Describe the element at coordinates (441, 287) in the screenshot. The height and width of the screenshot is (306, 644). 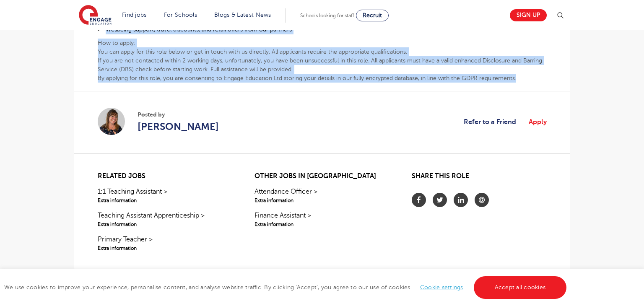
I see `a: Cookie settings` at that location.